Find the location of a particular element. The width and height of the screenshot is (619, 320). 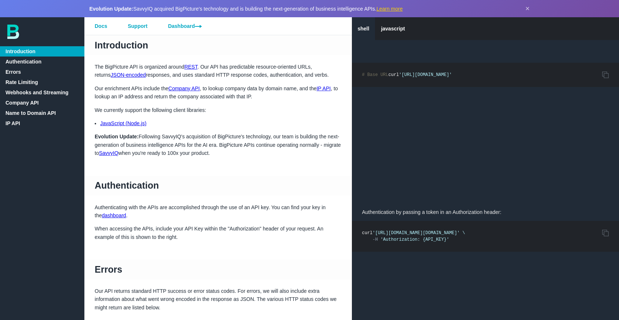

a: REST is located at coordinates (191, 67).